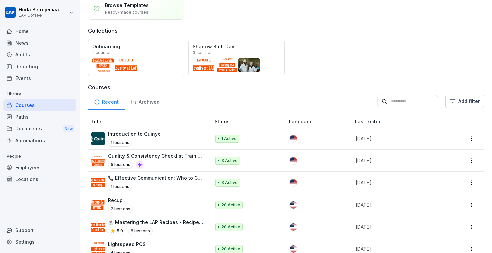 This screenshot has height=253, width=492. Describe the element at coordinates (127, 12) in the screenshot. I see `p: Ready-made courses` at that location.